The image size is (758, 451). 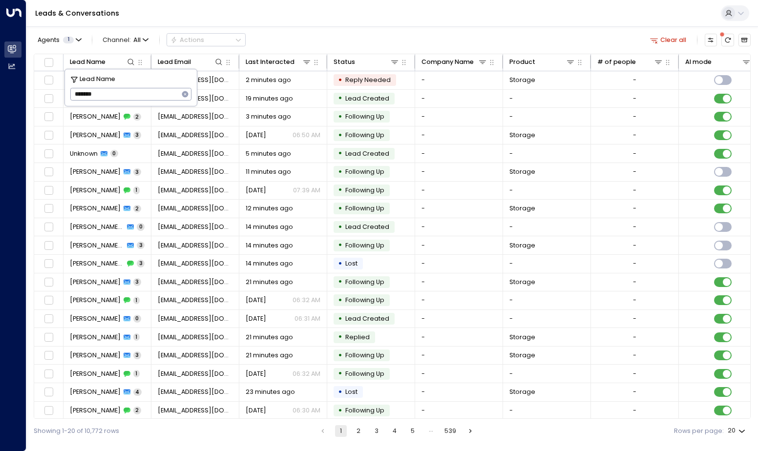 What do you see at coordinates (256, 319) in the screenshot?
I see `span: Aug 31, 2025` at bounding box center [256, 319].